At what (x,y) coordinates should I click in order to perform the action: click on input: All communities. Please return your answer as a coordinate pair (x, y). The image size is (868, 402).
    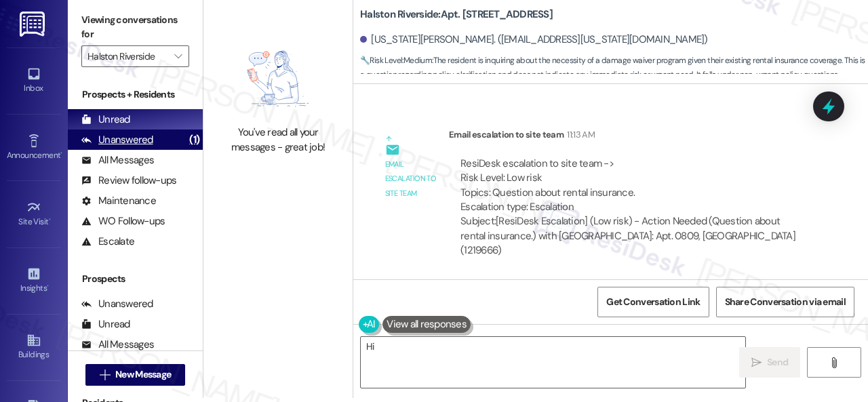
    Looking at the image, I should click on (127, 56).